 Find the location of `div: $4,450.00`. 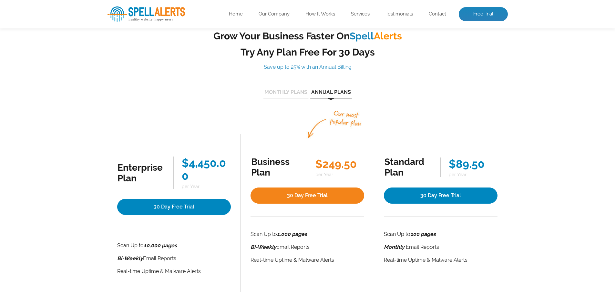

div: $4,450.00 is located at coordinates (206, 169).